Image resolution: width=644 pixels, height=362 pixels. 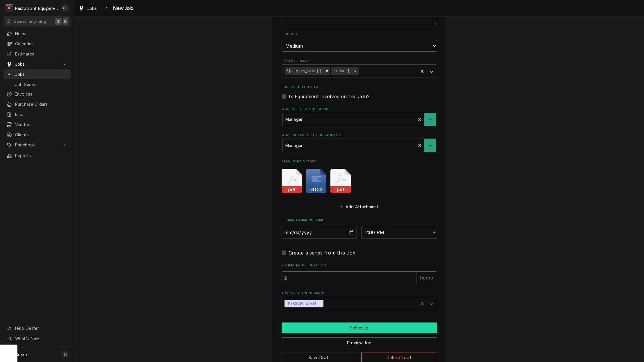 What do you see at coordinates (41, 338) in the screenshot?
I see `span: What's New` at bounding box center [41, 338].